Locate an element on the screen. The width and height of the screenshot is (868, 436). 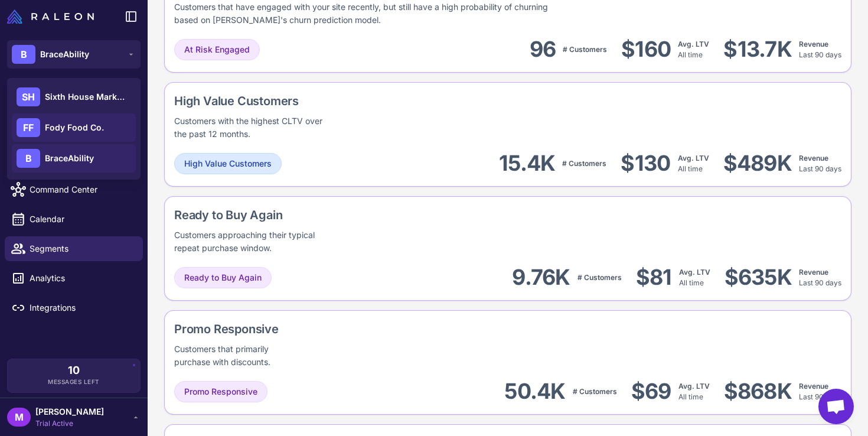
div: $160 is located at coordinates (646, 49).